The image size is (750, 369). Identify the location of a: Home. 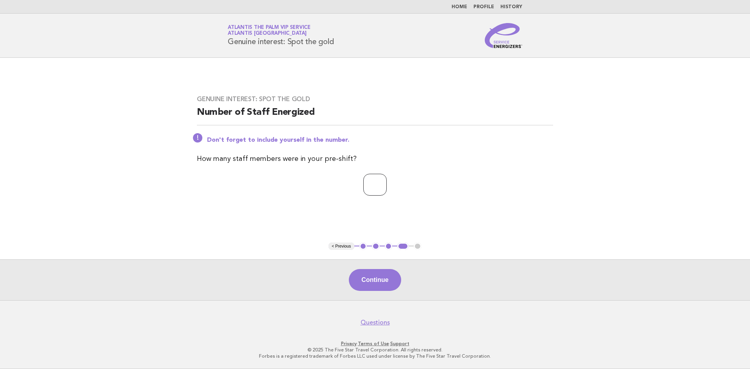
(459, 7).